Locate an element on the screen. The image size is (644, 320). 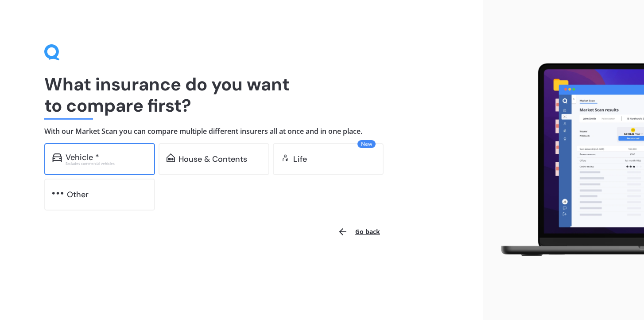
button: Go back is located at coordinates (358, 231).